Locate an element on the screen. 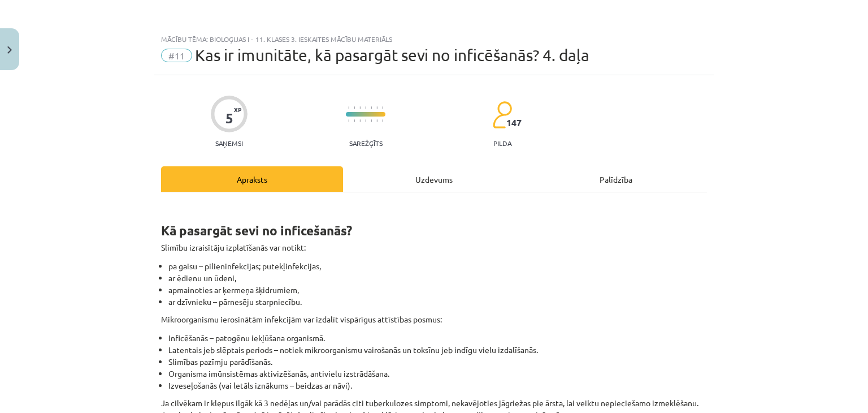 The height and width of the screenshot is (413, 868). li: apmainoties ar ķermeņa šķidrumiem, is located at coordinates (438, 289).